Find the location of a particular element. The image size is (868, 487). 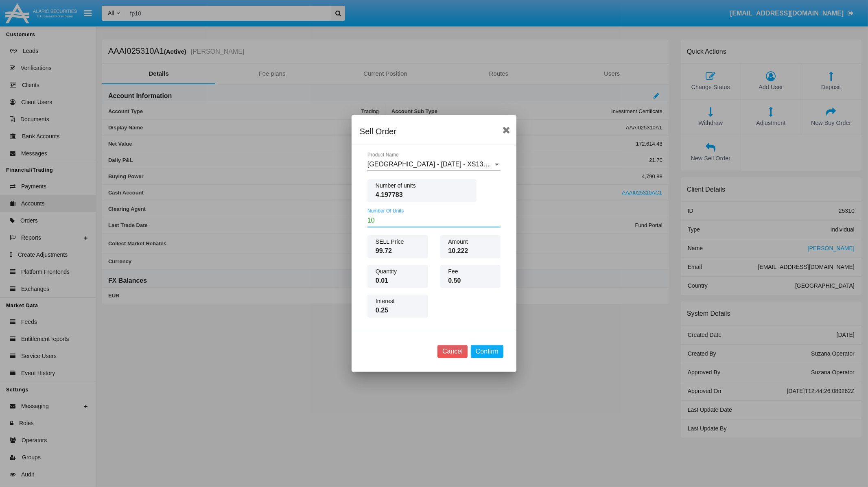

span: 0.01 is located at coordinates (398, 280).